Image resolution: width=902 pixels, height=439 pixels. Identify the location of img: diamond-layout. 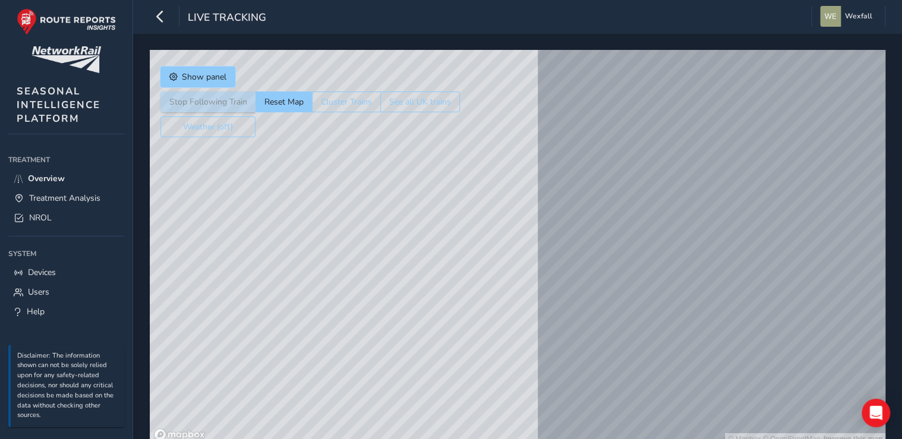
(830, 16).